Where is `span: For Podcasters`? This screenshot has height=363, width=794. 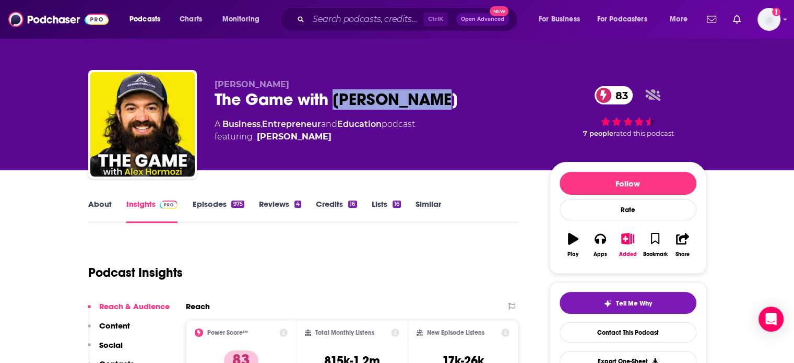
span: For Podcasters is located at coordinates (623, 19).